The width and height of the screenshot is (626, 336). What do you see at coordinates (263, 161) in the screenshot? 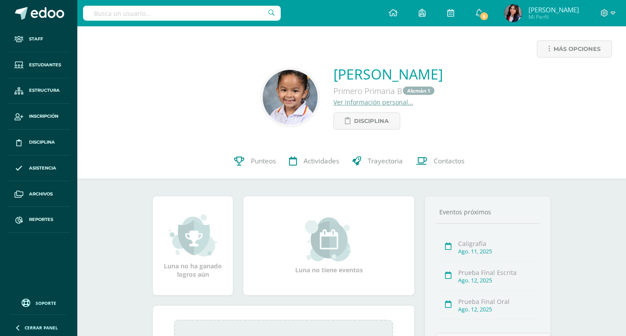
I see `span: Punteos` at bounding box center [263, 161].